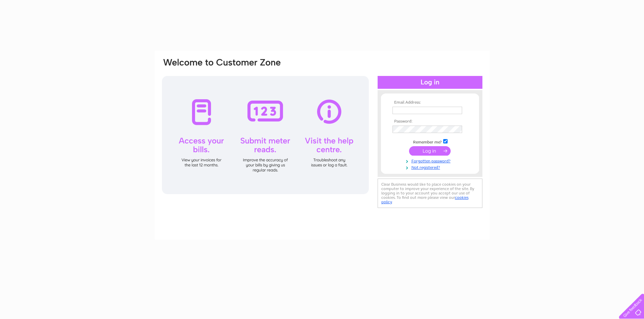 The width and height of the screenshot is (644, 319). Describe the element at coordinates (430, 151) in the screenshot. I see `input: Submit` at that location.